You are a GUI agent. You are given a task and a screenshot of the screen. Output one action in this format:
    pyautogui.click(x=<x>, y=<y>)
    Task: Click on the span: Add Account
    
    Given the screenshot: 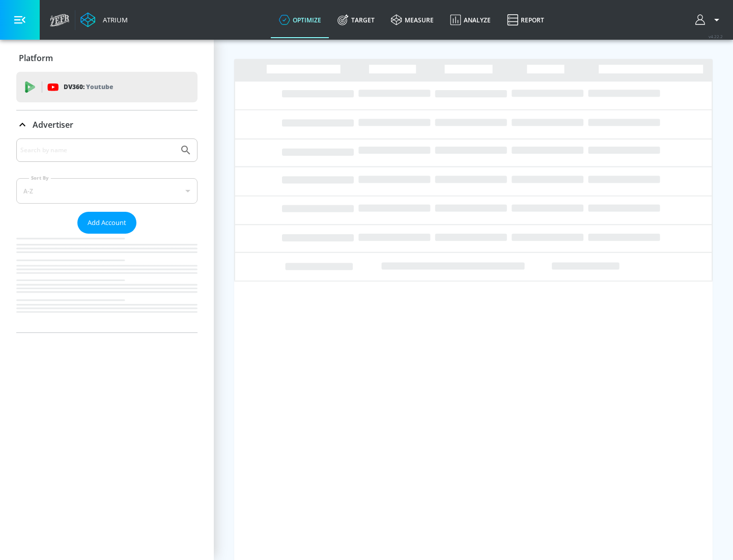 What is the action you would take?
    pyautogui.click(x=107, y=223)
    